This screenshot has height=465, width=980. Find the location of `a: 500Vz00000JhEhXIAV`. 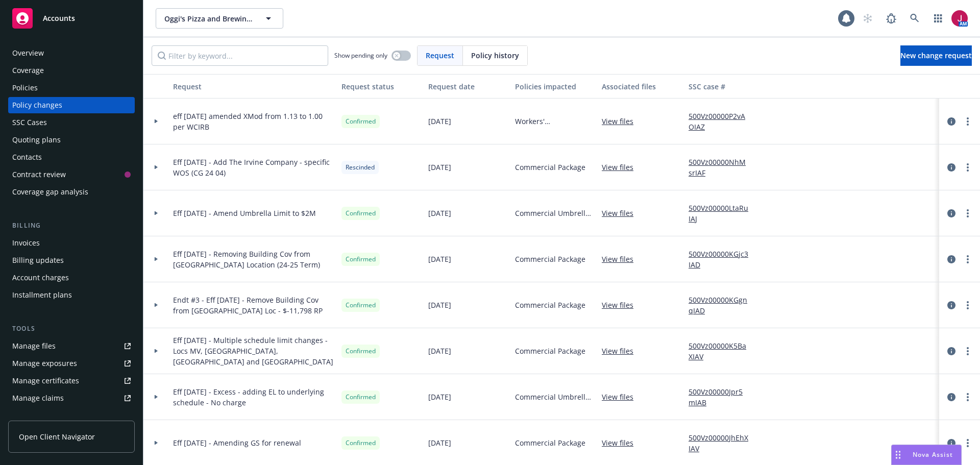

a: 500Vz00000JhEhXIAV is located at coordinates (723, 443).